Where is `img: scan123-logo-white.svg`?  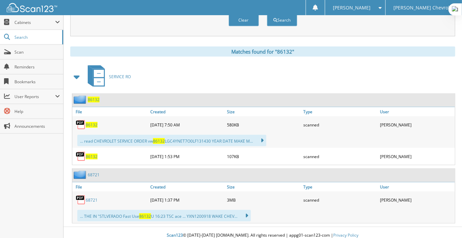
img: scan123-logo-white.svg is located at coordinates (32, 7).